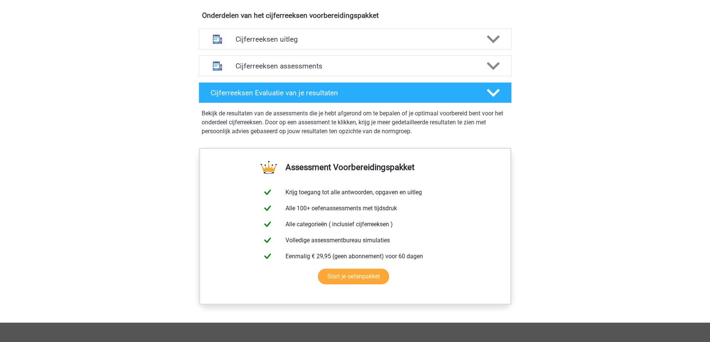 Image resolution: width=710 pixels, height=342 pixels. Describe the element at coordinates (355, 15) in the screenshot. I see `h4: Onderdelen van het cijferreeksen voorbereidingspakket` at that location.